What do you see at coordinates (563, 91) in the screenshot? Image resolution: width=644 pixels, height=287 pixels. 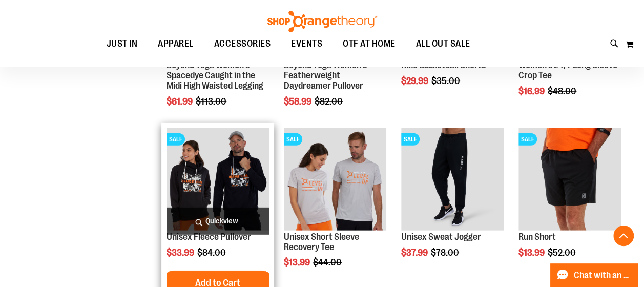 I see `span: $48.00` at bounding box center [563, 91].